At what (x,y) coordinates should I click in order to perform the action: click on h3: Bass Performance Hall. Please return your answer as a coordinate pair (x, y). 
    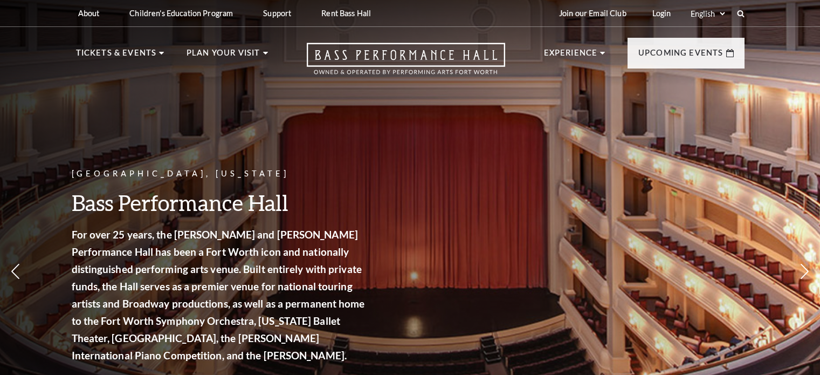
    Looking at the image, I should click on (220, 202).